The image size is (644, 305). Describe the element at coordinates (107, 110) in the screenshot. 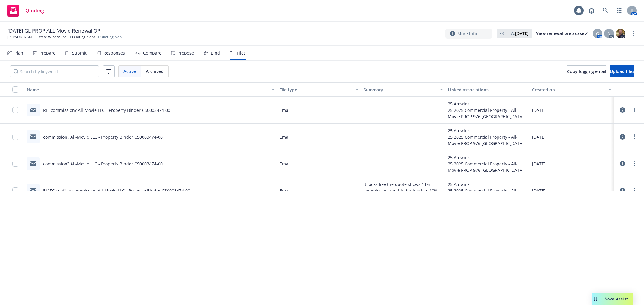

I see `a: RE: commission? All-Movie LLC - Property Binder CS0003474-00` at that location.